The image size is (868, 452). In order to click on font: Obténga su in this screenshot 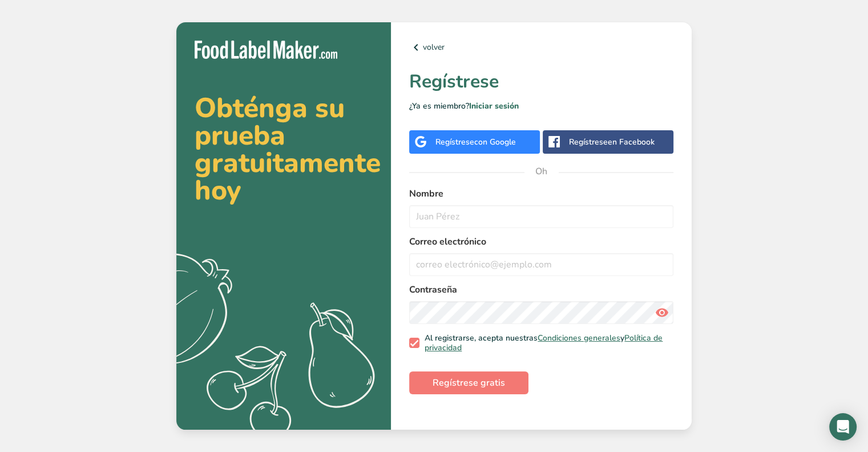, I will do `click(269, 108)`.